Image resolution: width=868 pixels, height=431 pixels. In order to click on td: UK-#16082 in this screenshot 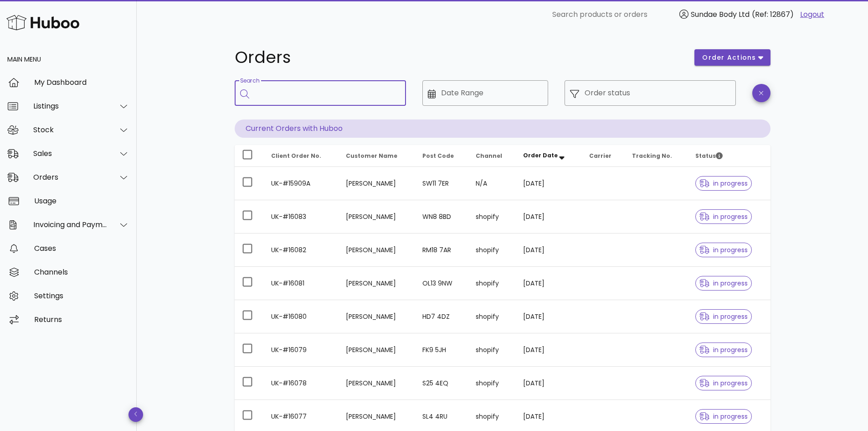, I will do `click(301, 250)`.